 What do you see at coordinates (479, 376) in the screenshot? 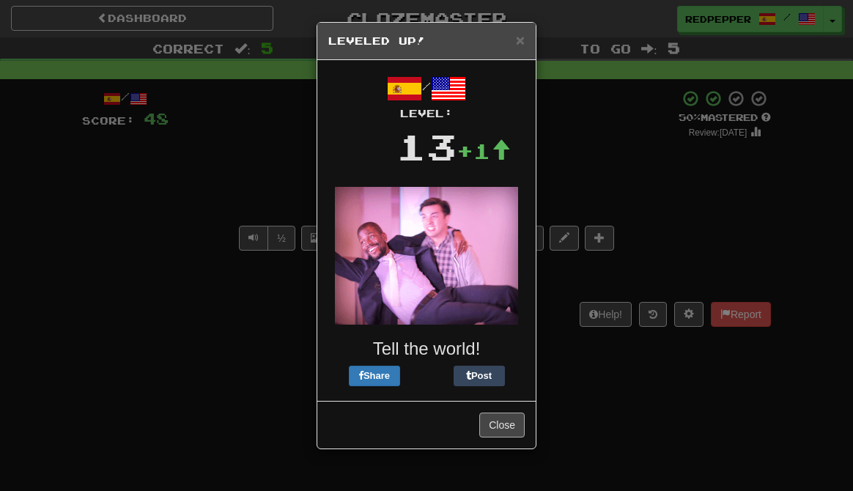
I see `button: Post` at bounding box center [479, 376].